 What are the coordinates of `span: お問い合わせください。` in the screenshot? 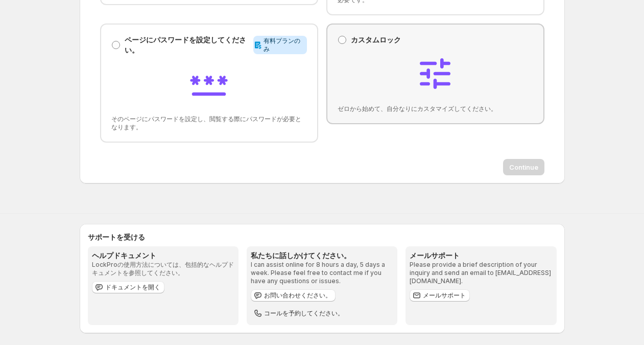 It's located at (298, 295).